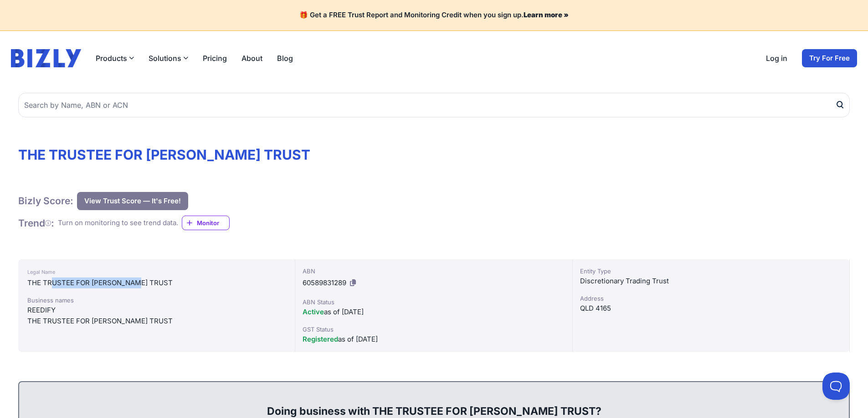 This screenshot has width=868, height=418. Describe the element at coordinates (829, 58) in the screenshot. I see `a: Try For Free` at that location.